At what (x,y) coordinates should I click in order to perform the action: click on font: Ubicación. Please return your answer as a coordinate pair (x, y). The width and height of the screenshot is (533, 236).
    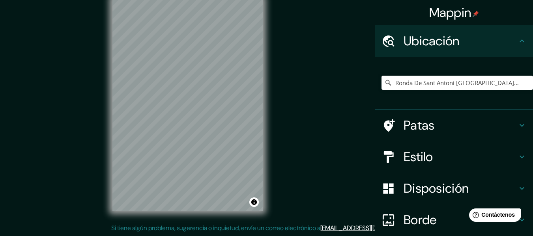
    Looking at the image, I should click on (432, 41).